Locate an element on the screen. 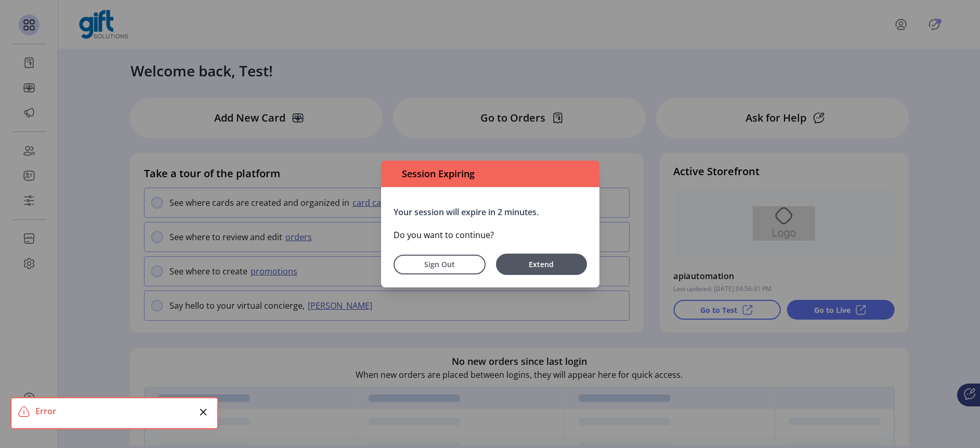  div: Error is located at coordinates (116, 411).